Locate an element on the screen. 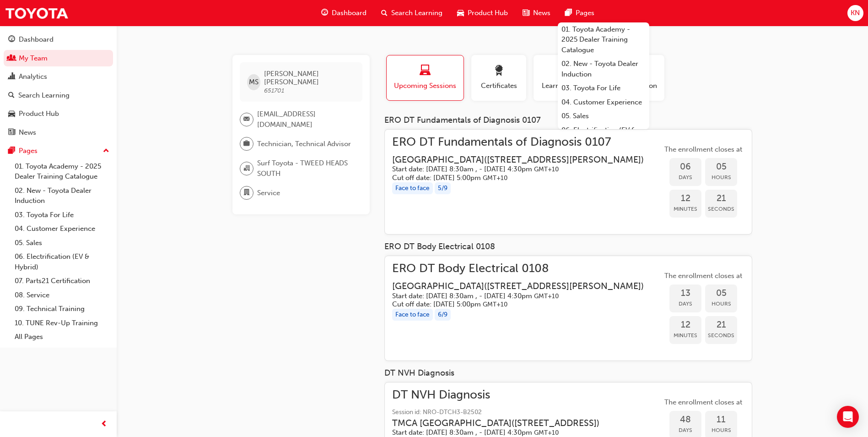 The width and height of the screenshot is (868, 437). a: News is located at coordinates (58, 133).